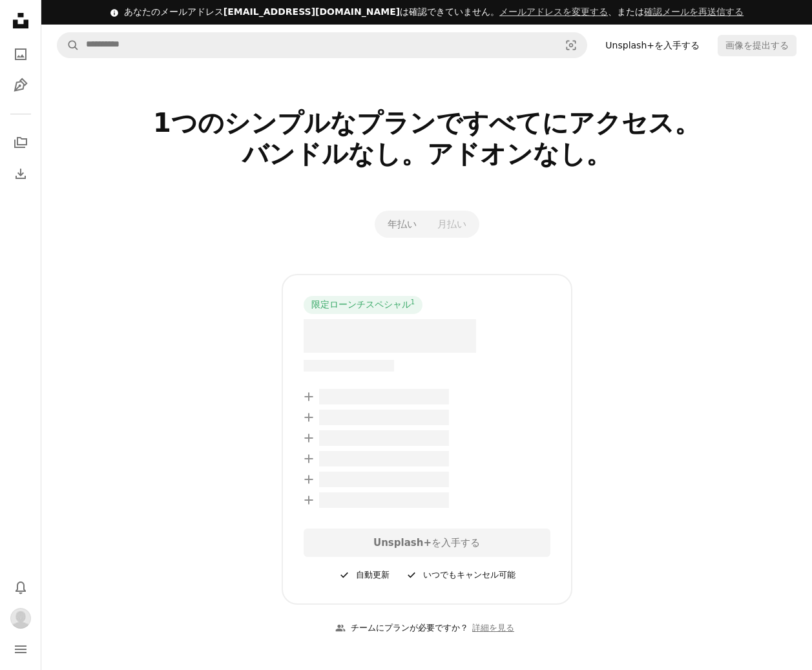 This screenshot has height=670, width=812. What do you see at coordinates (402, 543) in the screenshot?
I see `strong: Unsplash+` at bounding box center [402, 543].